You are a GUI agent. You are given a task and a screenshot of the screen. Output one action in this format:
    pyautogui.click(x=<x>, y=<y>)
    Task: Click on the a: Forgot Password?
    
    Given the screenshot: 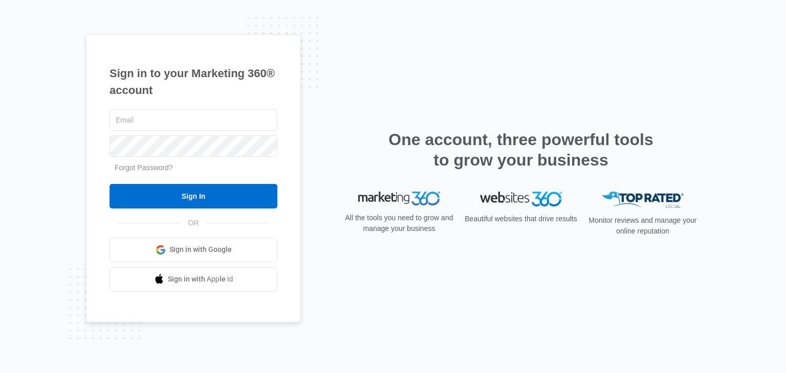 What is the action you would take?
    pyautogui.click(x=144, y=168)
    